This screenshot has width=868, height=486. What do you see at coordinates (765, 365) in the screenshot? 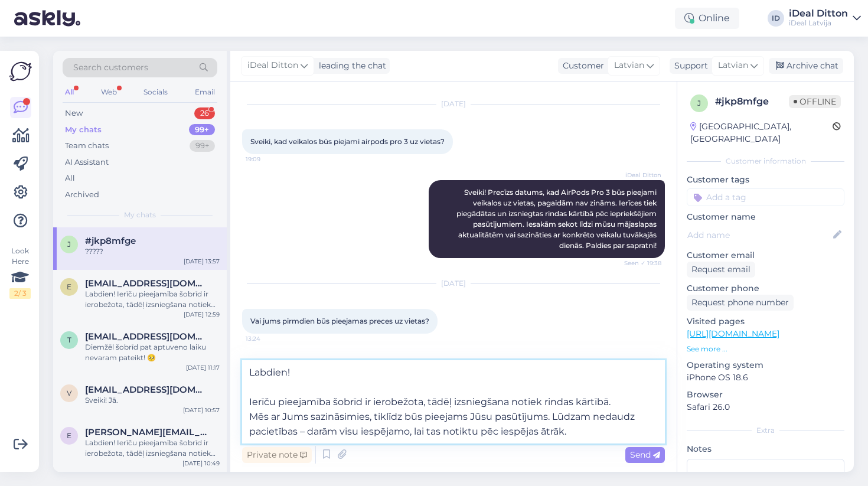
I see `p: Operating system` at bounding box center [765, 365].